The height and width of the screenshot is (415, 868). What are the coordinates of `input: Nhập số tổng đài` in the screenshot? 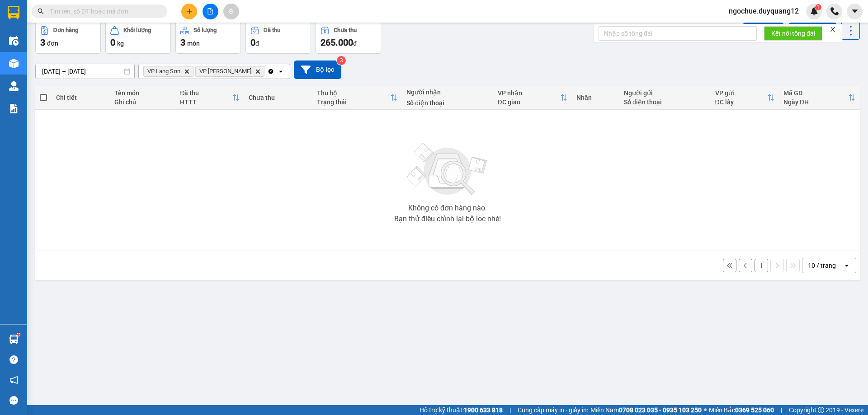 It's located at (678, 34).